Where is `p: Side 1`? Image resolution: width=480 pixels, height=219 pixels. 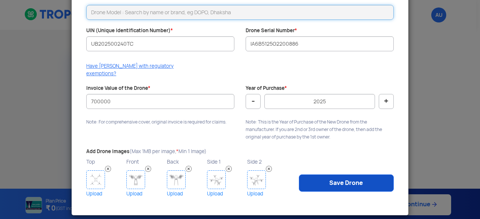 p: Side 1 is located at coordinates (226, 162).